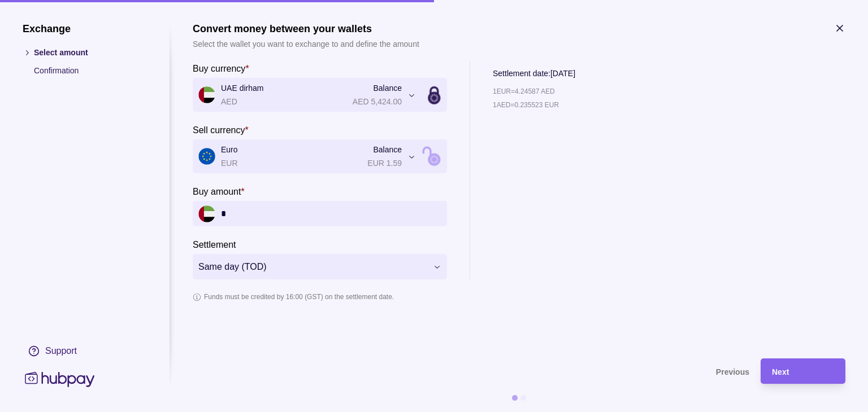 Image resolution: width=868 pixels, height=412 pixels. What do you see at coordinates (220, 130) in the screenshot?
I see `label: Sell currency` at bounding box center [220, 130].